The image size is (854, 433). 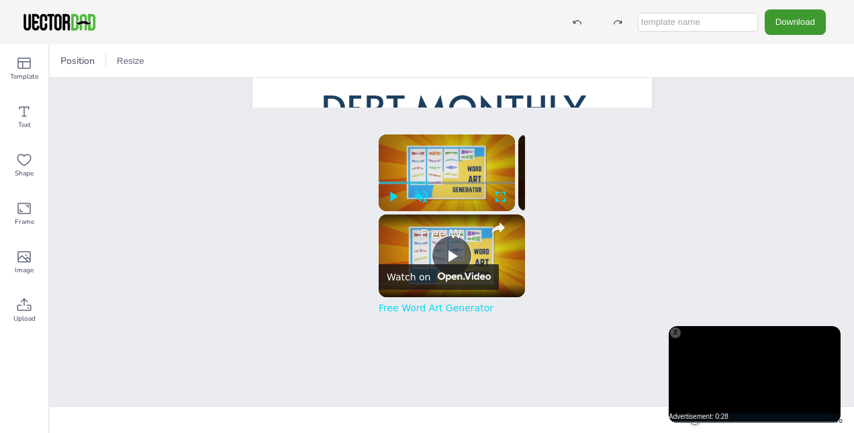 I want to click on div: X, so click(x=676, y=332).